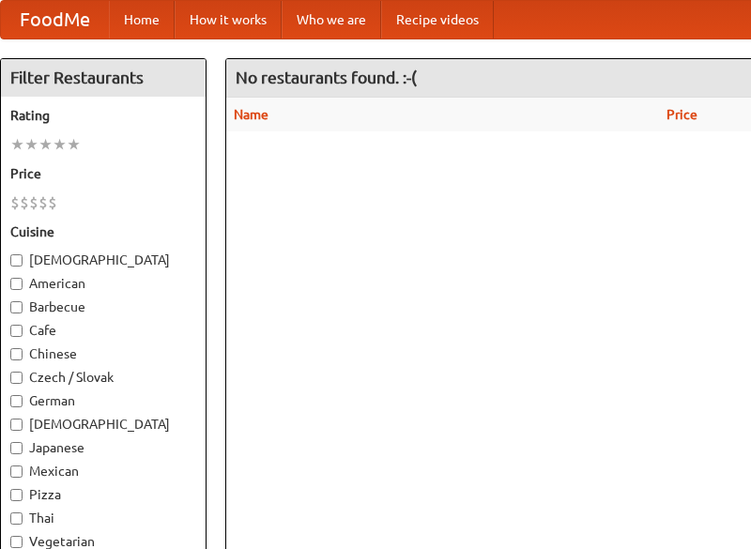 Image resolution: width=751 pixels, height=549 pixels. Describe the element at coordinates (681, 114) in the screenshot. I see `a: Price` at that location.